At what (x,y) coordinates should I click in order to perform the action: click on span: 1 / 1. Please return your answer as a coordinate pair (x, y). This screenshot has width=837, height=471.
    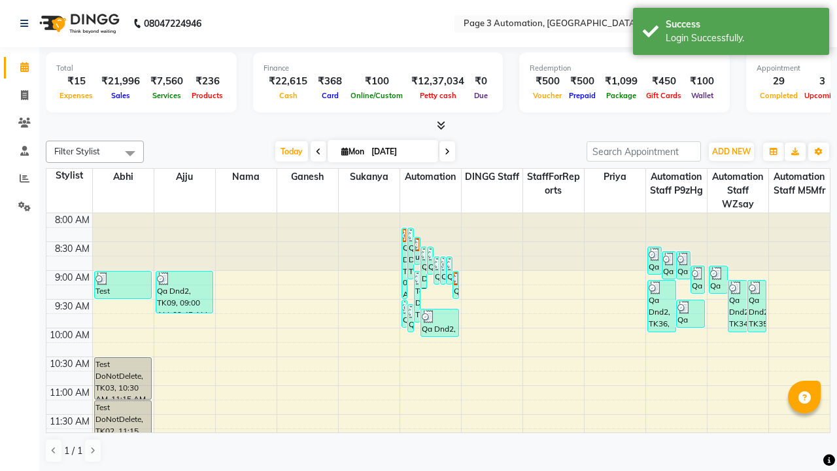
    Looking at the image, I should click on (73, 450).